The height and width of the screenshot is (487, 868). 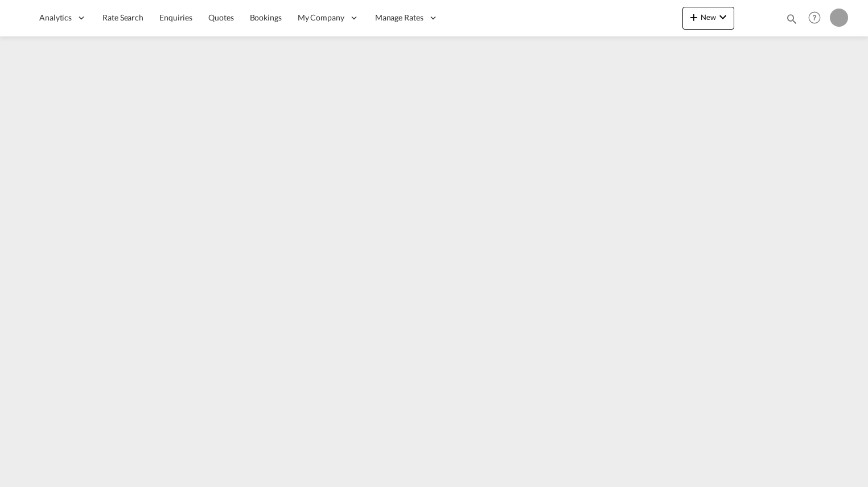 What do you see at coordinates (723, 17) in the screenshot?
I see `md-icon: icon-chevron-down` at bounding box center [723, 17].